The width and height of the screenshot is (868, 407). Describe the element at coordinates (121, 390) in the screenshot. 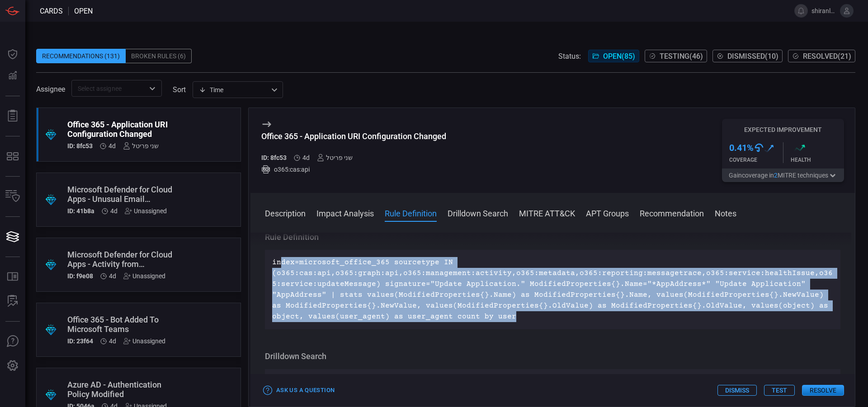

I see `div: Azure AD - Authentication Policy Modified` at that location.